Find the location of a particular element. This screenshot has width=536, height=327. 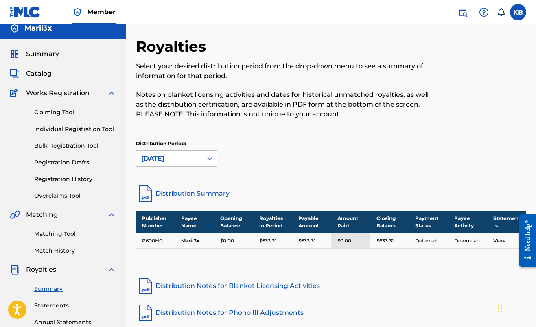

a: Bulk Registration Tool is located at coordinates (75, 146).